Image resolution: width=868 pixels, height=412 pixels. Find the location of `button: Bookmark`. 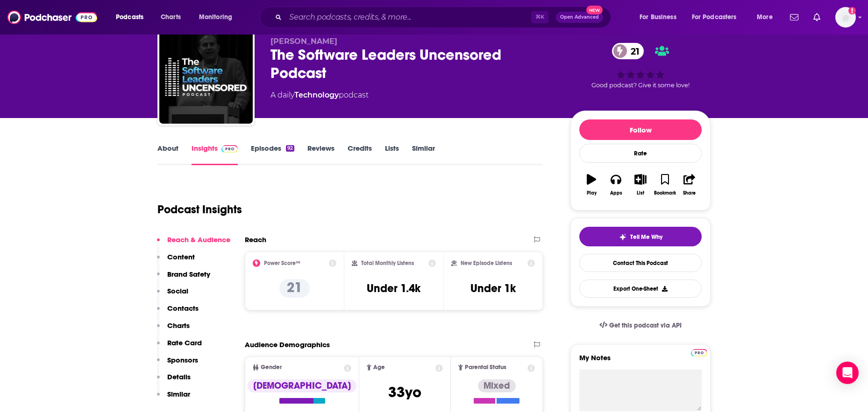

button: Bookmark is located at coordinates (665, 185).